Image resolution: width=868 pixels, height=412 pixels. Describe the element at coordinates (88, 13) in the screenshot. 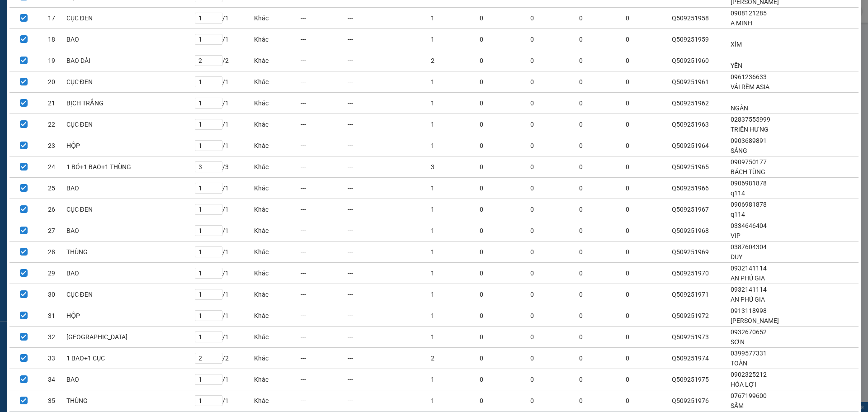

I see `span: Nhận:` at that location.